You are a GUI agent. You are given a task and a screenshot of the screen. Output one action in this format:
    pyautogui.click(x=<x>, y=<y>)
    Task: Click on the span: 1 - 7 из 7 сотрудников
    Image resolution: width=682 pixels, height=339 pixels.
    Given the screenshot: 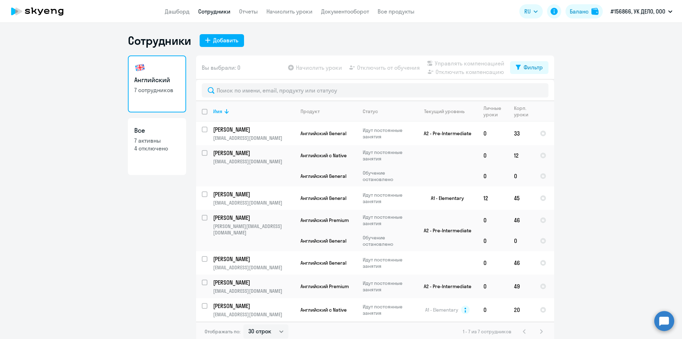 What is the action you would take?
    pyautogui.click(x=487, y=331)
    